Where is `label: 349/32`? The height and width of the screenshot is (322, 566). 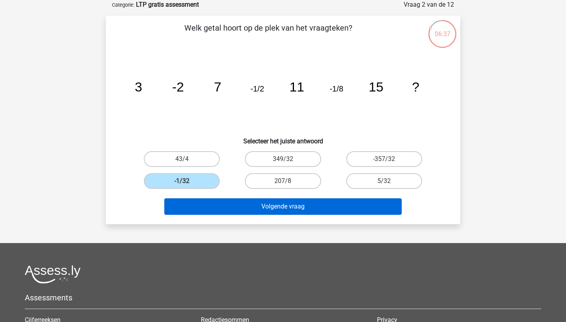
label: 349/32 is located at coordinates (282, 159).